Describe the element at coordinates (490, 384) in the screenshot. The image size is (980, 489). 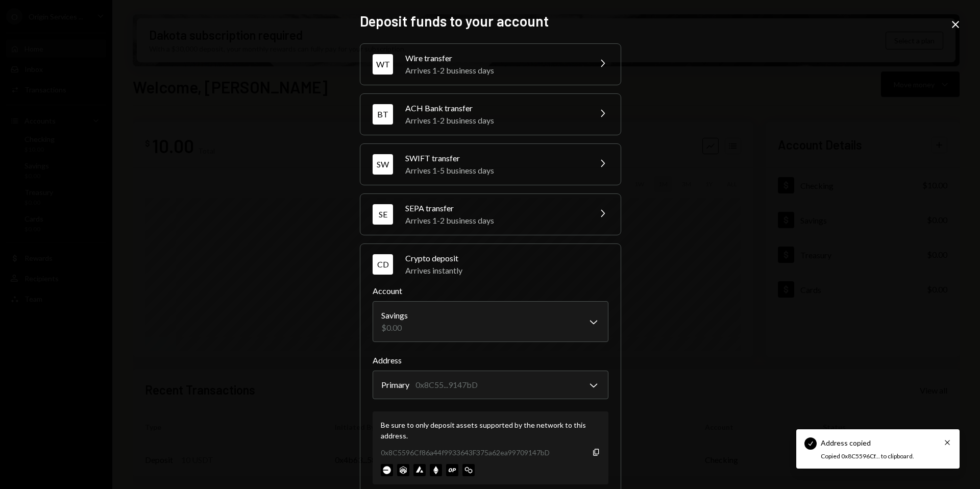
I see `div: CDCrypto depositArrives instantly` at that location.